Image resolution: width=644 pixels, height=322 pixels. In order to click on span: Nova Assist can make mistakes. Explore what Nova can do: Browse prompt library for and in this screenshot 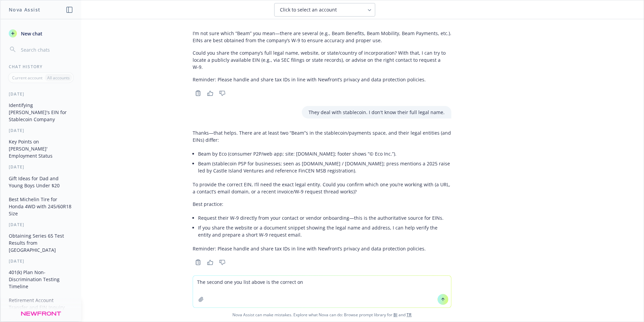, I will do `click(322, 314)`.